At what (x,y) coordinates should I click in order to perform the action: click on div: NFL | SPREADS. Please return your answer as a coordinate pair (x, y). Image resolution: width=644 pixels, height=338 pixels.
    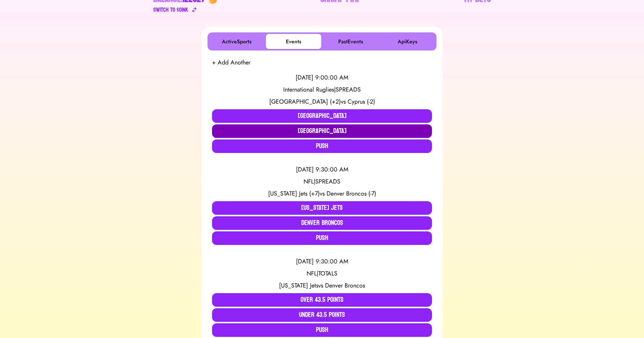
    Looking at the image, I should click on (322, 182).